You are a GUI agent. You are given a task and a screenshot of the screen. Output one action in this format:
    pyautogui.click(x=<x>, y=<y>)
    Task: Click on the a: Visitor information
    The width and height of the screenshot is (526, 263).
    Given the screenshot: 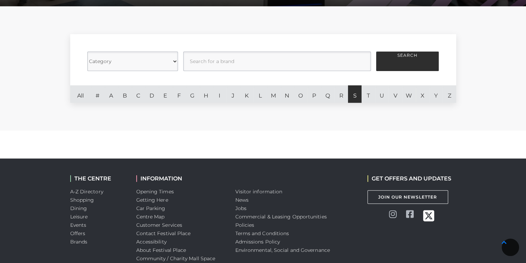 What is the action you would take?
    pyautogui.click(x=259, y=191)
    